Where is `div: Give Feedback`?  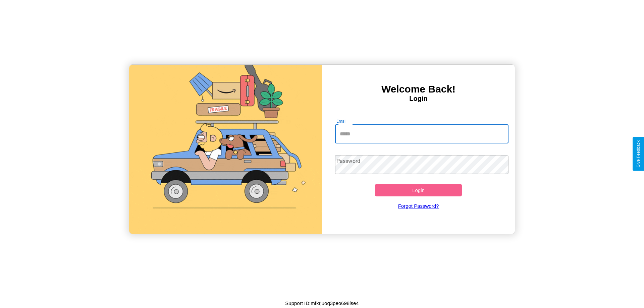 div: Give Feedback is located at coordinates (638, 154).